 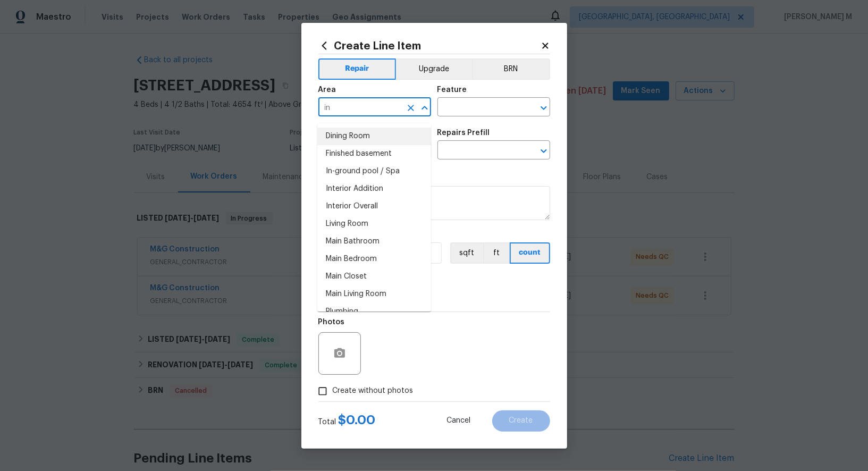 What do you see at coordinates (375, 311) in the screenshot?
I see `li: Plumbing` at bounding box center [375, 311].